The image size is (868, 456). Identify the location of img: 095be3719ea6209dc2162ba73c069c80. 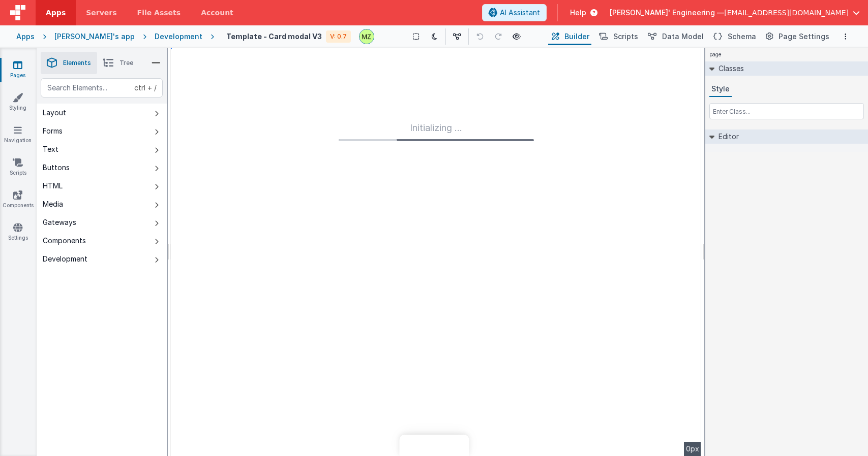
(367, 37).